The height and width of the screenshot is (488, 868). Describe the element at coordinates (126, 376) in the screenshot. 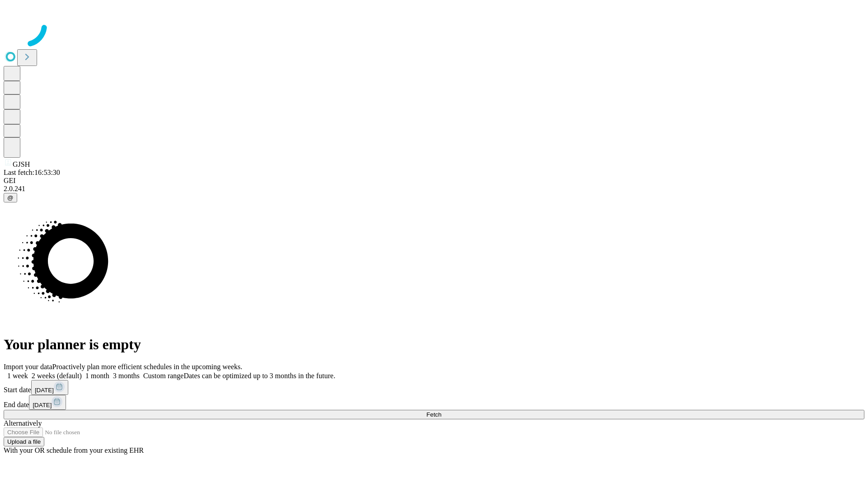

I see `span: 3 months` at that location.